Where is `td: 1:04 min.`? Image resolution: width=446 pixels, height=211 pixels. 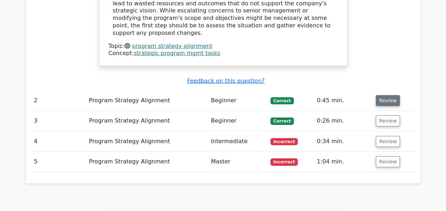
td: 1:04 min. is located at coordinates (343, 161).